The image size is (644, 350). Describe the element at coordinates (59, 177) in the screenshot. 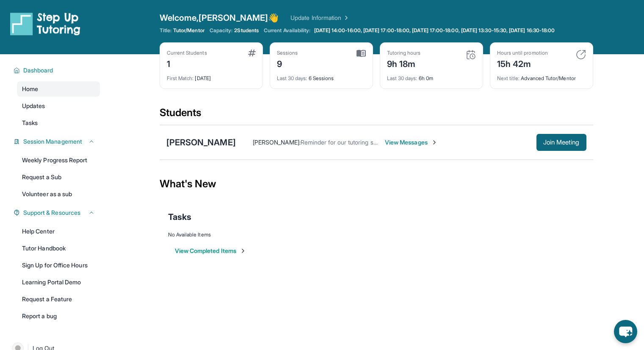

I see `a: Request a Sub` at that location.